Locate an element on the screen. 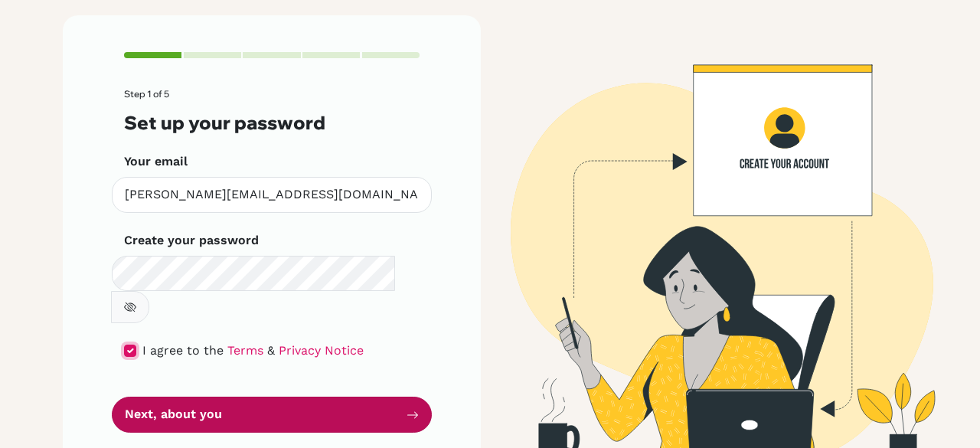 The image size is (980, 448). a: Privacy Notice is located at coordinates (321, 350).